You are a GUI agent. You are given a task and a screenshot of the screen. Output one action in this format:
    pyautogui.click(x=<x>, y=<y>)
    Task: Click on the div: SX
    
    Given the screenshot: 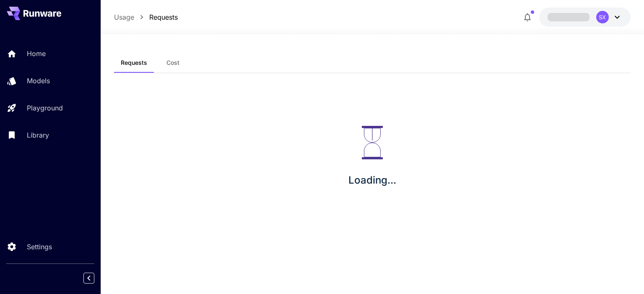 What is the action you would take?
    pyautogui.click(x=602, y=17)
    